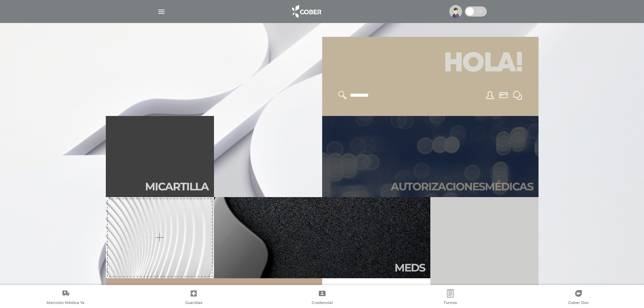  Describe the element at coordinates (161, 12) in the screenshot. I see `img: Cober_menu-lines-white.svg` at that location.